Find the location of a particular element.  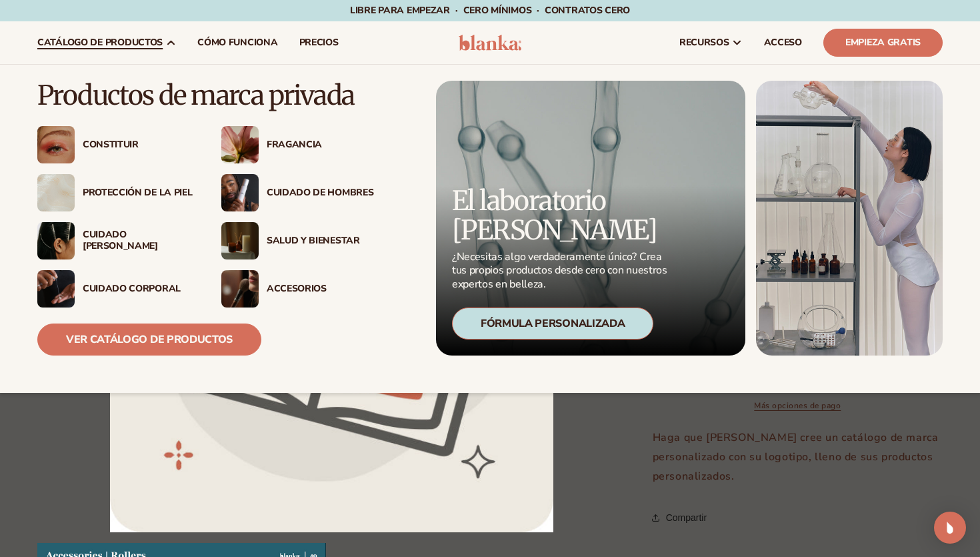

a: Ver catálogo de productos is located at coordinates (149, 340).